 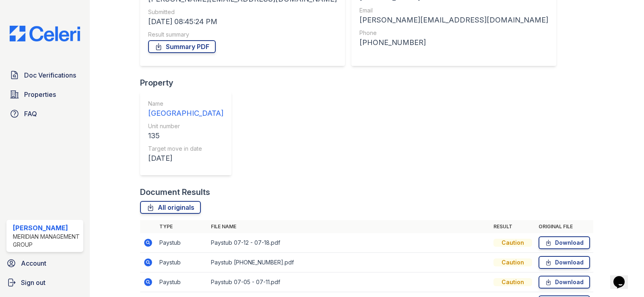 What do you see at coordinates (242, 12) in the screenshot?
I see `div: Submitted` at bounding box center [242, 12].